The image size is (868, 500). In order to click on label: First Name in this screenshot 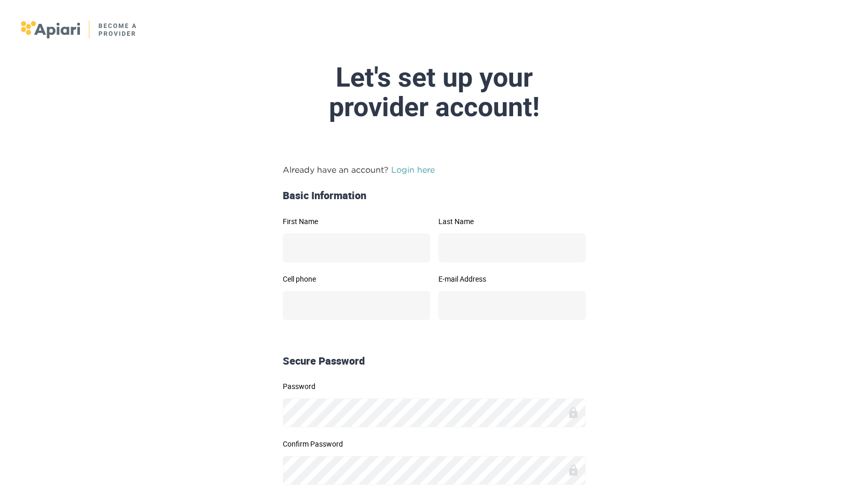, I will do `click(356, 221)`.